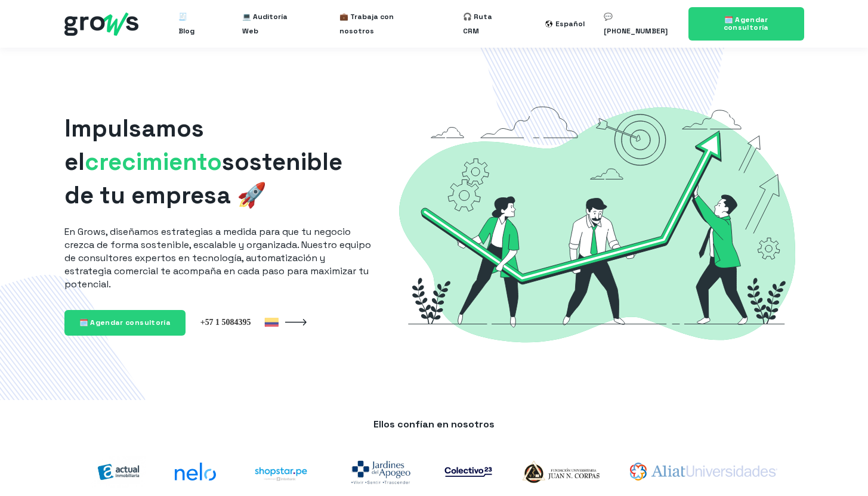 This screenshot has height=496, width=868. I want to click on img: co23, so click(468, 472).